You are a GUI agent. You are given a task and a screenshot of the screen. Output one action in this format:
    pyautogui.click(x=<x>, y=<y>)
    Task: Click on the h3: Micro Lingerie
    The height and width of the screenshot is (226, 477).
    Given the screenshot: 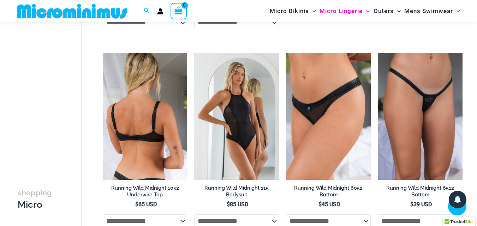 What is the action you would take?
    pyautogui.click(x=37, y=205)
    